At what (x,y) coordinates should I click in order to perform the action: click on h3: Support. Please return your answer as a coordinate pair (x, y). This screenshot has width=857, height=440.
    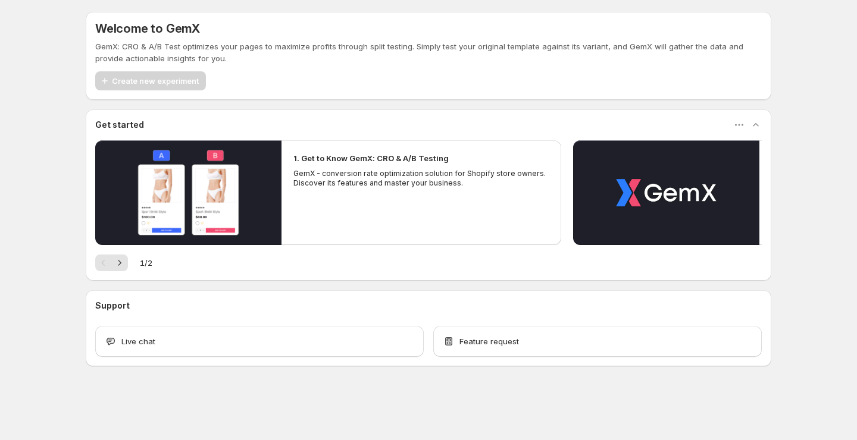
    Looking at the image, I should click on (112, 306).